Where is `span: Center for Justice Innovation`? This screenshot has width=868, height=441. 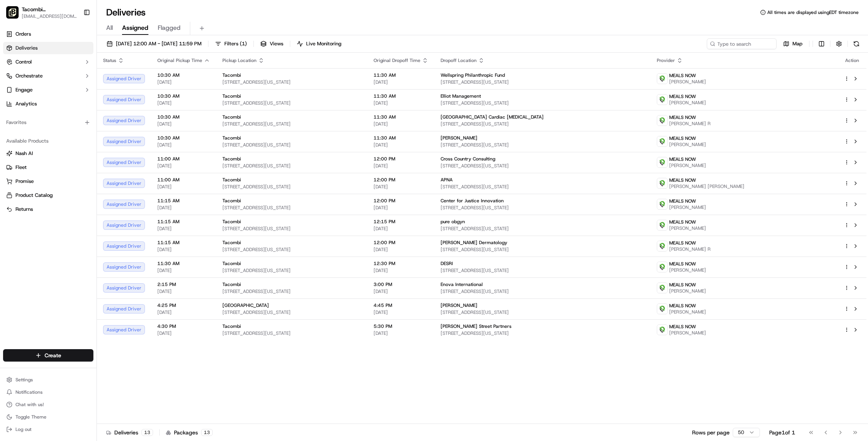
span: Center for Justice Innovation is located at coordinates (472, 201).